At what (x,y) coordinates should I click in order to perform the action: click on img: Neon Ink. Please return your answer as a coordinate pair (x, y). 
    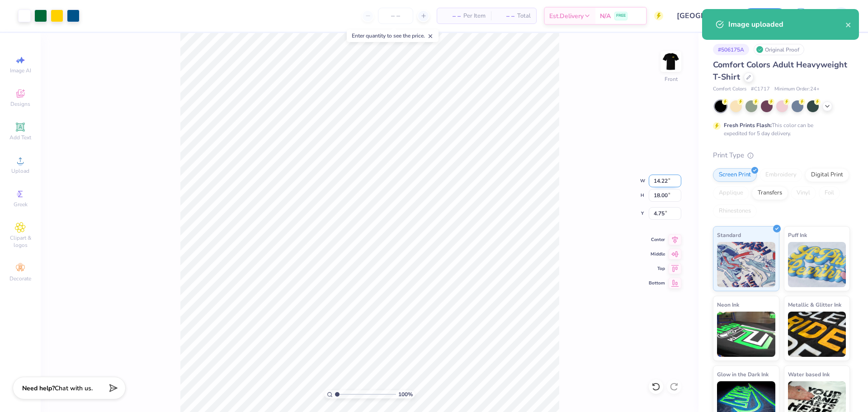
    Looking at the image, I should click on (747, 334).